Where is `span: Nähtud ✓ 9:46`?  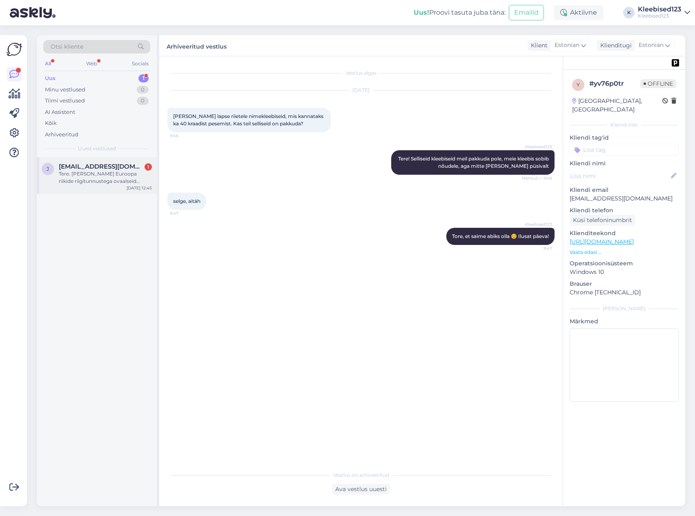 span: Nähtud ✓ 9:46 is located at coordinates (536, 178).